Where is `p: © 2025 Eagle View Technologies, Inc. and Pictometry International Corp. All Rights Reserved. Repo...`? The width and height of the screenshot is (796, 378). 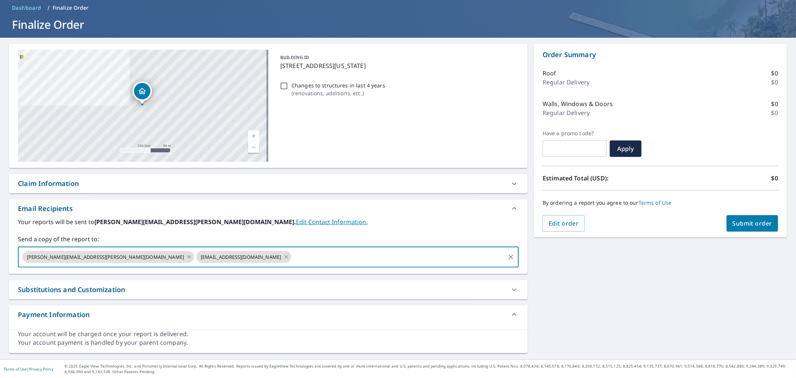 p: © 2025 Eagle View Technologies, Inc. and Pictometry International Corp. All Rights Reserved. Repo... is located at coordinates (428, 369).